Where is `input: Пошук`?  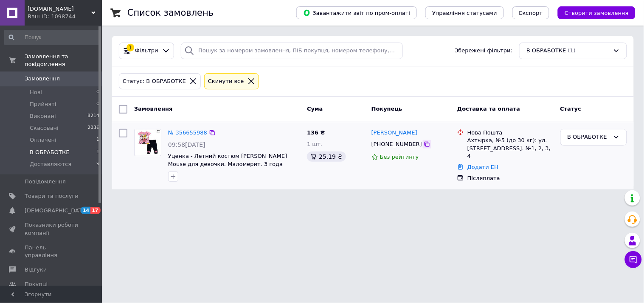 input: Пошук is located at coordinates (52, 37).